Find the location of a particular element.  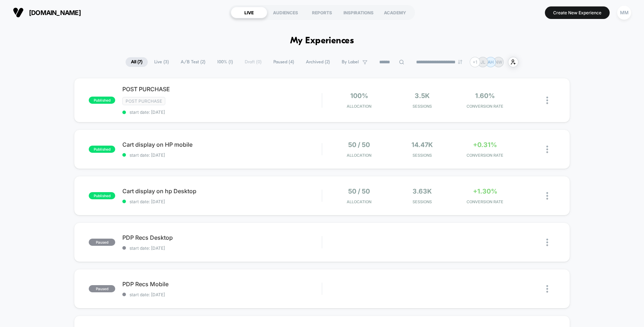

span: Cart display on hp Desktop is located at coordinates (222, 191).